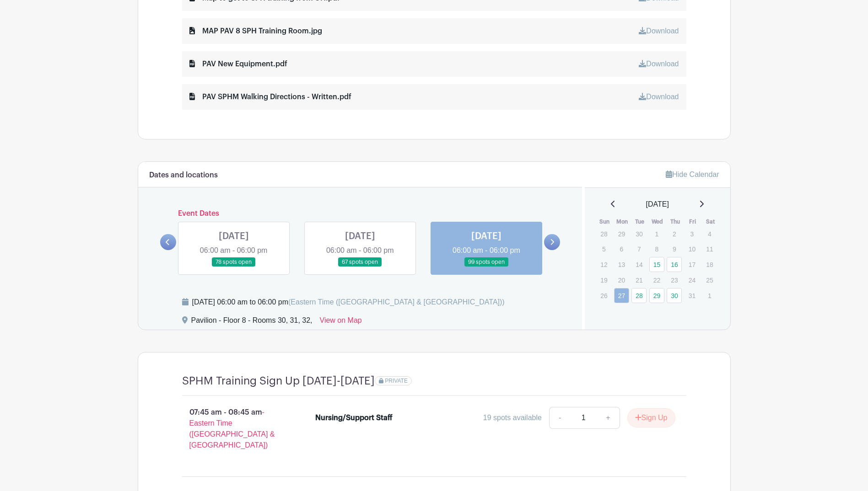 The image size is (868, 491). What do you see at coordinates (674, 234) in the screenshot?
I see `p: 2` at bounding box center [674, 234].